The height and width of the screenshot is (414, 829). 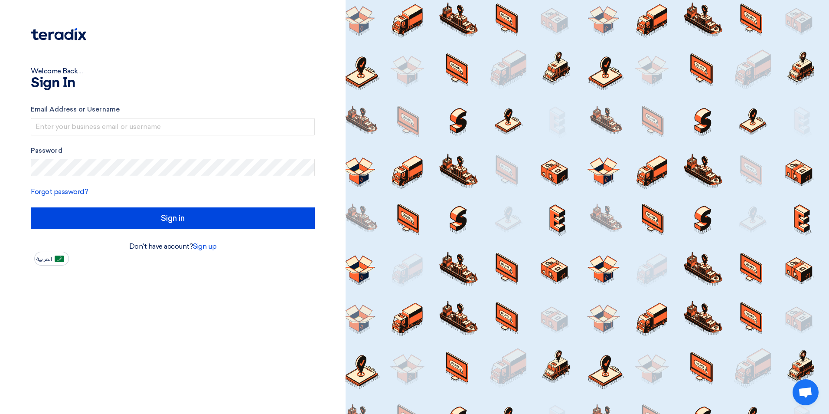 I want to click on button: العربية, so click(x=52, y=259).